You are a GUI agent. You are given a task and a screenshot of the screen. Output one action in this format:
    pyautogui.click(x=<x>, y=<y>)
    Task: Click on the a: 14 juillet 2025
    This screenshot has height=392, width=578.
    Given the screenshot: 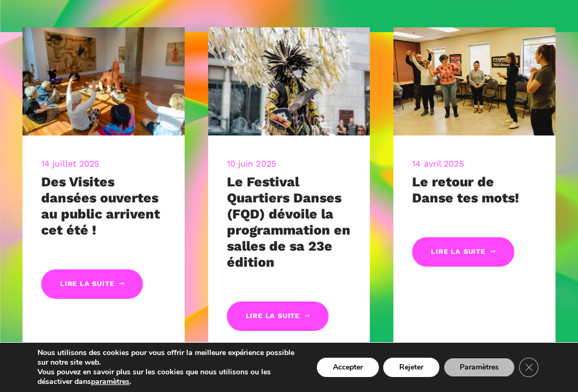 What is the action you would take?
    pyautogui.click(x=70, y=163)
    